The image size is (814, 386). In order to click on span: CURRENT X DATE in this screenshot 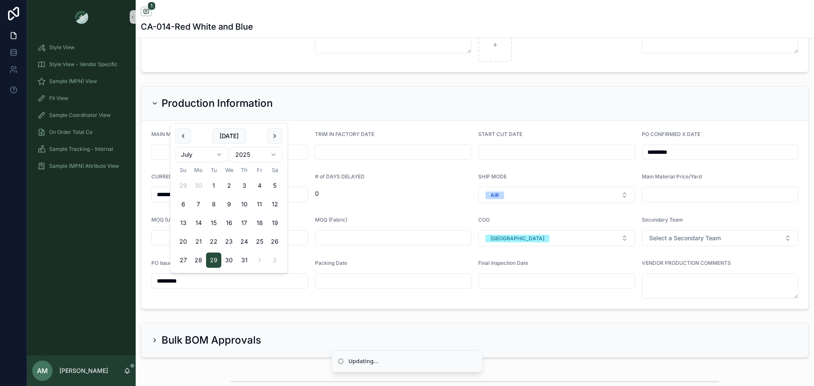, I will do `click(173, 176)`.